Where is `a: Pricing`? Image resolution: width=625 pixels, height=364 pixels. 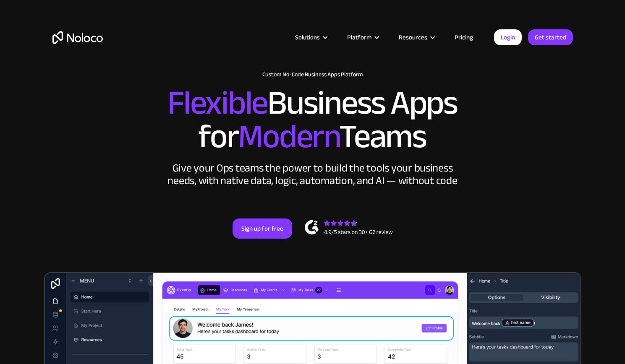 a: Pricing is located at coordinates (464, 38).